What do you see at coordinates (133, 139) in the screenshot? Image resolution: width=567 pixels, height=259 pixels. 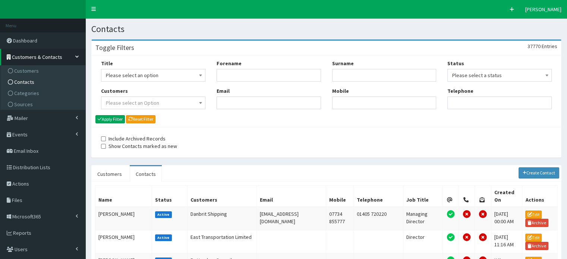 I see `label: Include Archived Records` at bounding box center [133, 139].